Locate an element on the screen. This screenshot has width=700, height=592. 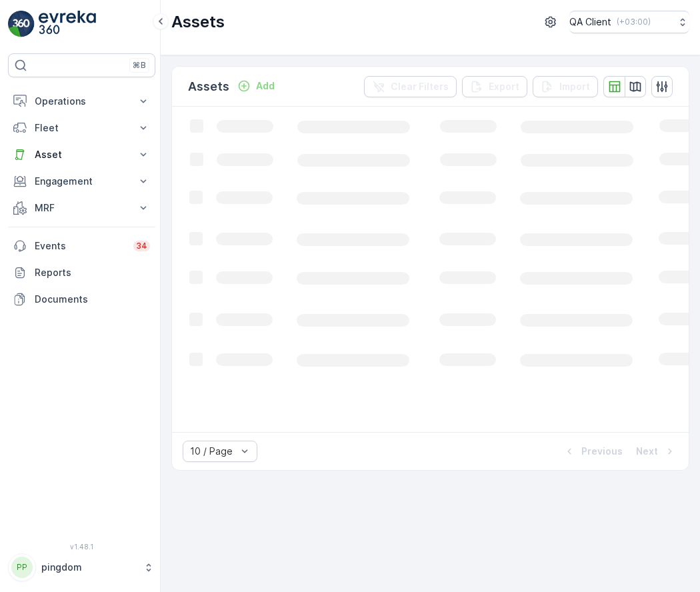
a: Documents is located at coordinates (81, 299).